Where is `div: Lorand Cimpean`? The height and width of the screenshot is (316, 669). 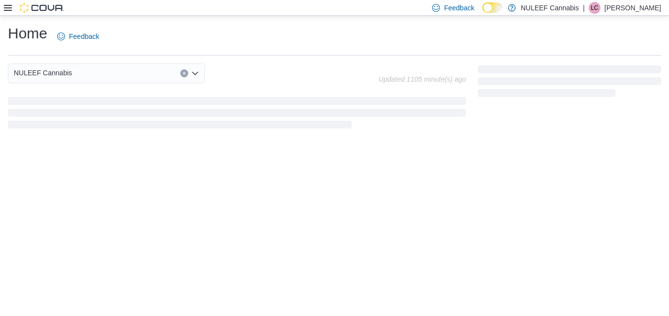 div: Lorand Cimpean is located at coordinates (594, 8).